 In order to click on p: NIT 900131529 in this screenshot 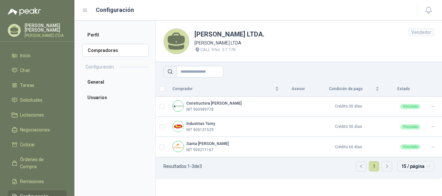, I will do `click(200, 130)`.